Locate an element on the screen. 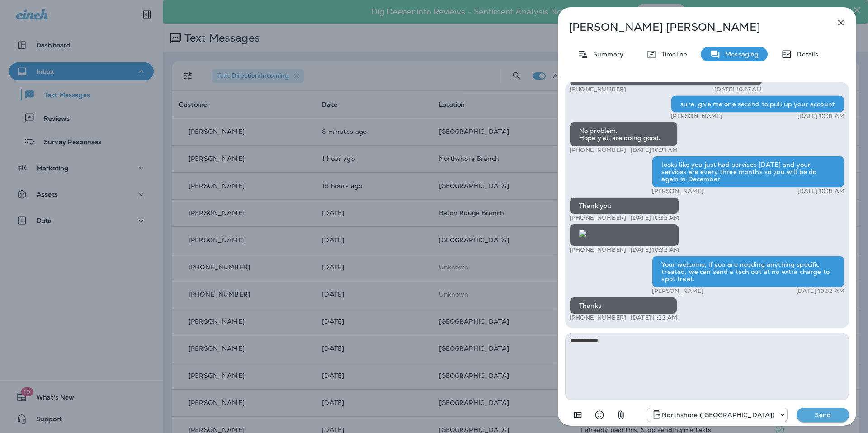 The image size is (868, 433). p: Summary is located at coordinates (606, 54).